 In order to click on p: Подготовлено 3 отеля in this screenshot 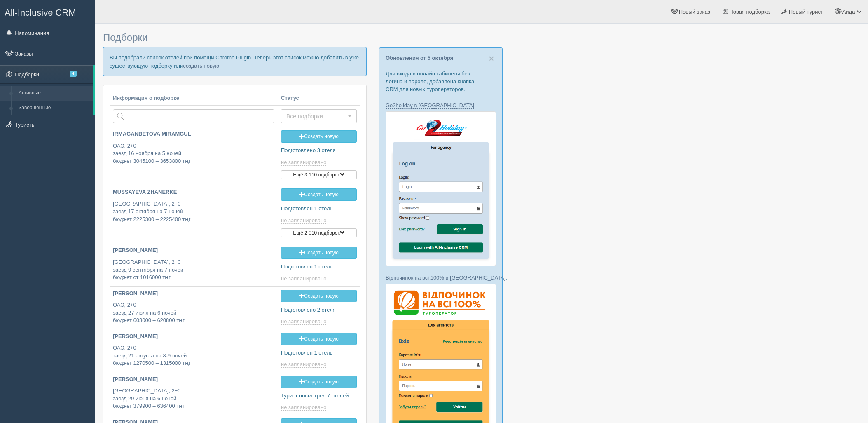, I will do `click(318, 150)`.